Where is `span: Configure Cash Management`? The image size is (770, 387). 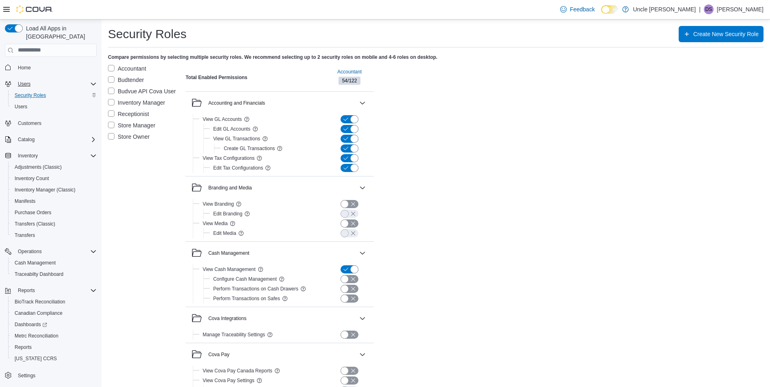 span: Configure Cash Management is located at coordinates (245, 279).